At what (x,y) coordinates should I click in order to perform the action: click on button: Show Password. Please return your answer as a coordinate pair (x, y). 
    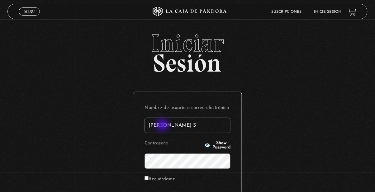
    Looking at the image, I should click on (218, 146).